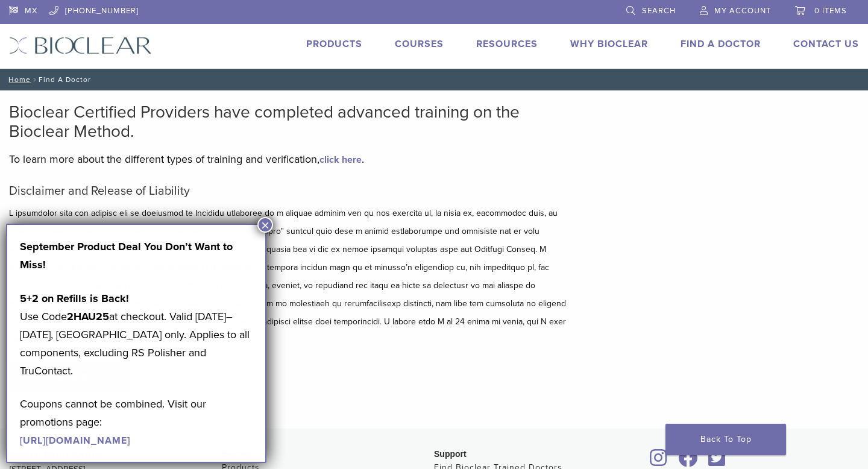 The image size is (868, 469). I want to click on button: Close, so click(265, 225).